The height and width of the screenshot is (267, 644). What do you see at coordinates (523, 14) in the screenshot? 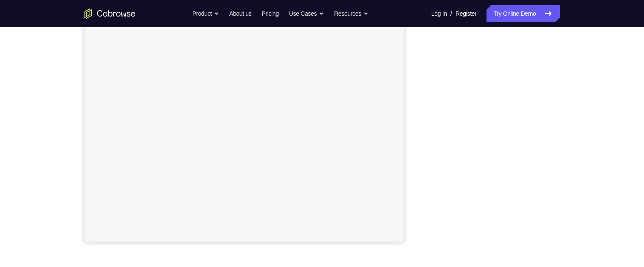
I see `a: Try Online Demo` at bounding box center [523, 14].